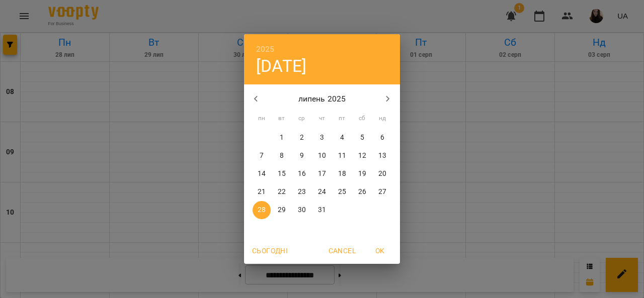  What do you see at coordinates (322, 192) in the screenshot?
I see `button: 24` at bounding box center [322, 192].